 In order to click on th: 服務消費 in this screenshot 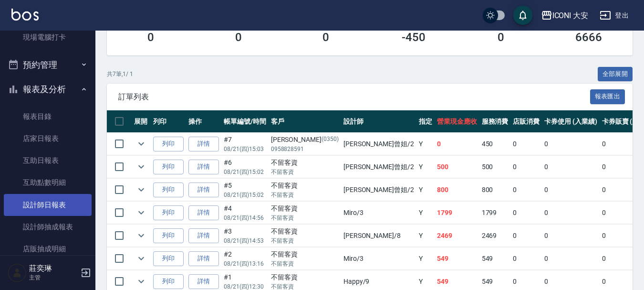, I will do `click(495, 121)`.